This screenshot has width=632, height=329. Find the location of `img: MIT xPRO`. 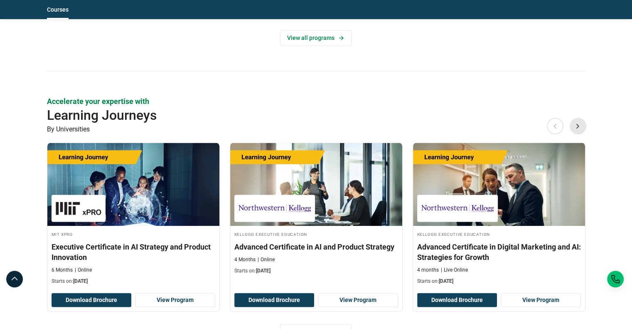

img: MIT xPRO is located at coordinates (79, 208).